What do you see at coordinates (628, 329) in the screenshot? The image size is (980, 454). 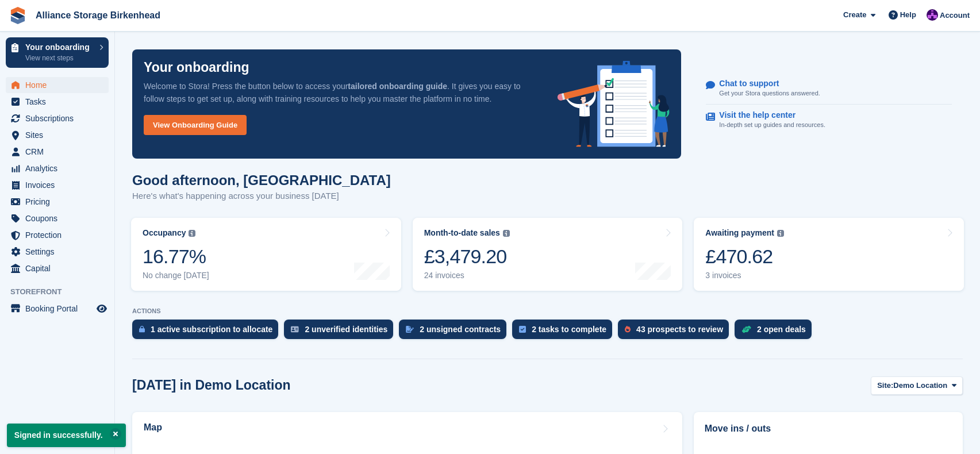 I see `img: prospect-51fa495bee0391a8d652442698ab0144808aea92771e9ea1ae160a38d050c398.svg` at bounding box center [628, 329].